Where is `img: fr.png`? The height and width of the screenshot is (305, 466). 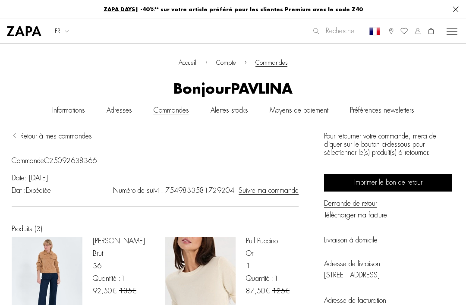
img: fr.png is located at coordinates (374, 31).